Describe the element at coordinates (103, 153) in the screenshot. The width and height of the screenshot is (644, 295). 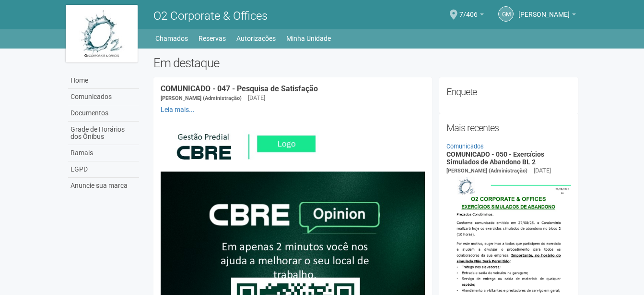
I see `a: Ramais` at that location.